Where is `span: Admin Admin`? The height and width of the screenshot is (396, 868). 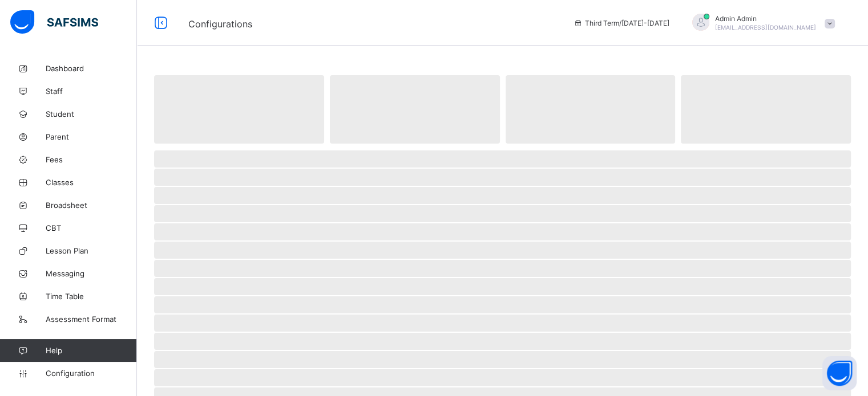 span: Admin Admin is located at coordinates (765, 18).